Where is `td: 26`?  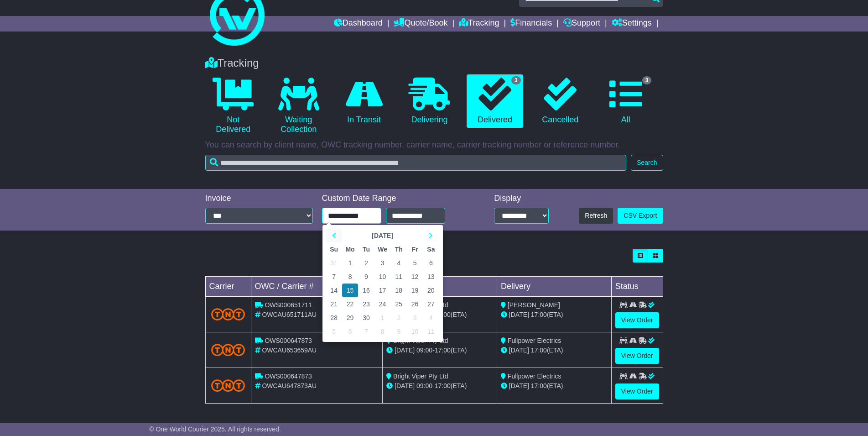
td: 26 is located at coordinates (414, 304).